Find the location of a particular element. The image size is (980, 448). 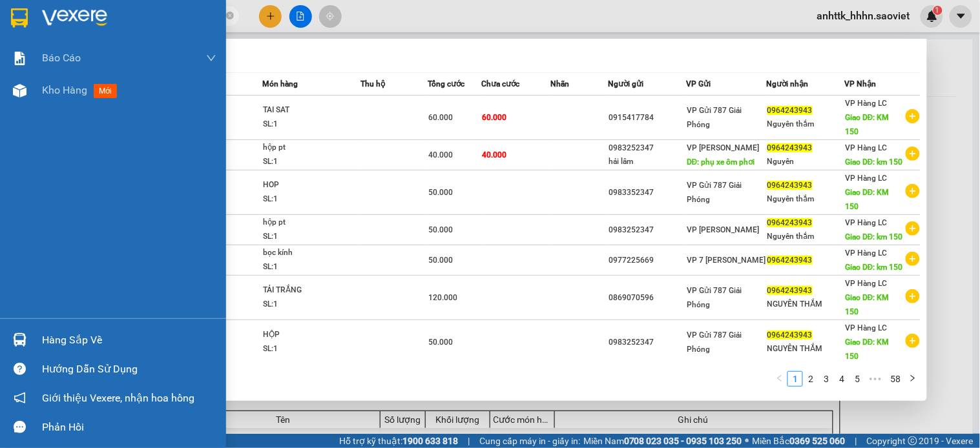

span: question-circle is located at coordinates (19, 369).